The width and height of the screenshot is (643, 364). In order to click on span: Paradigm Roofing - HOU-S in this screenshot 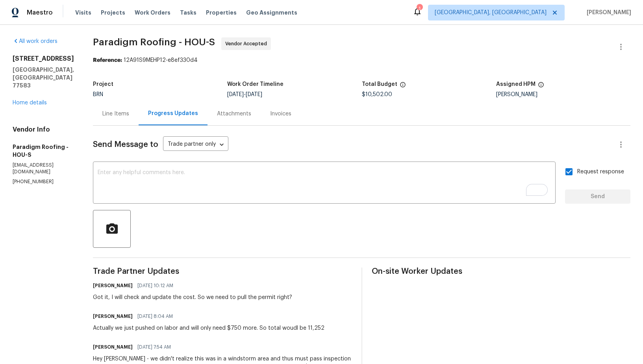, I will do `click(154, 42)`.